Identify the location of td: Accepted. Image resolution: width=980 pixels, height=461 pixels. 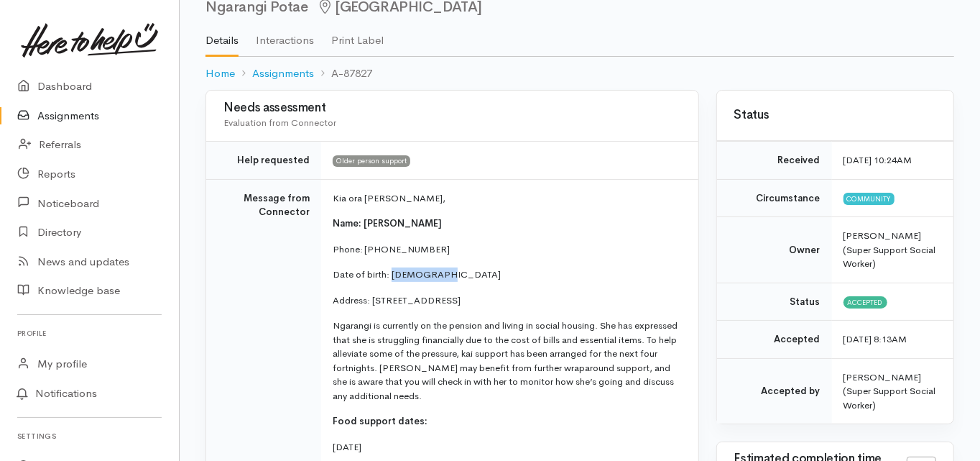
(775, 339).